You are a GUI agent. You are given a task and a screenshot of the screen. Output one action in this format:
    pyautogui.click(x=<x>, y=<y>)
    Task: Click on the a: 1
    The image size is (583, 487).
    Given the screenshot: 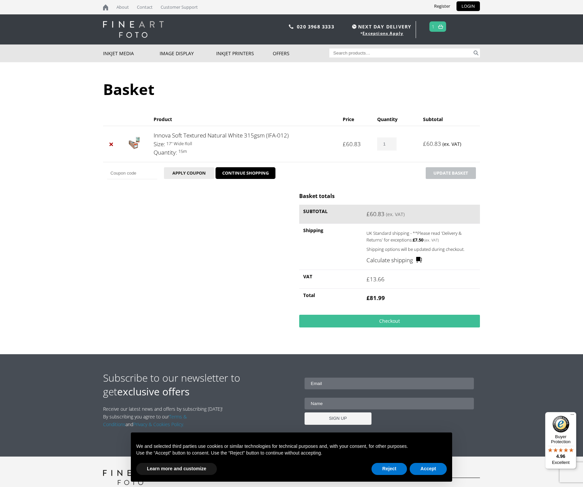 What is the action you would take?
    pyautogui.click(x=433, y=26)
    